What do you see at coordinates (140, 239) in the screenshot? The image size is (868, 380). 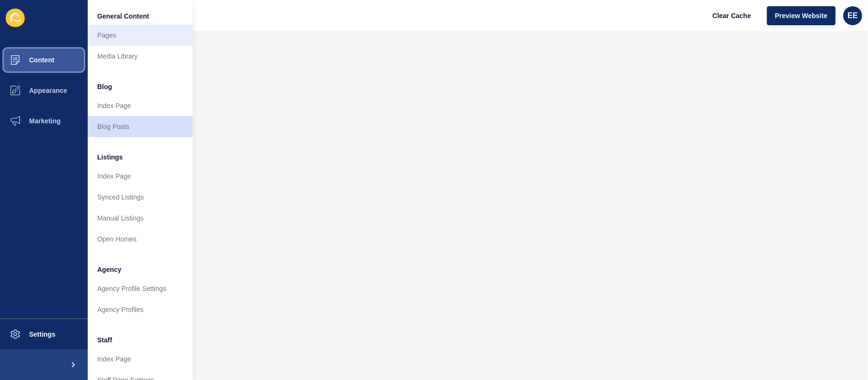 I see `a: Open Homes` at bounding box center [140, 239].